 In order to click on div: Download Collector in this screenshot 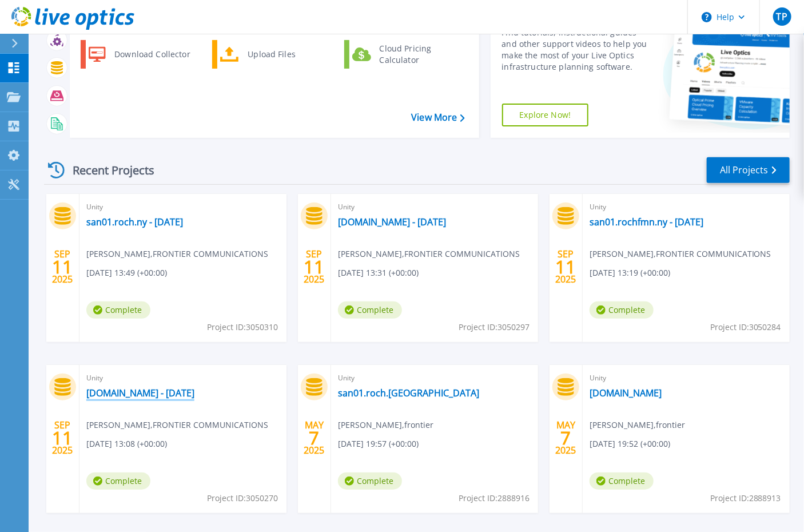, I will do `click(151, 54)`.